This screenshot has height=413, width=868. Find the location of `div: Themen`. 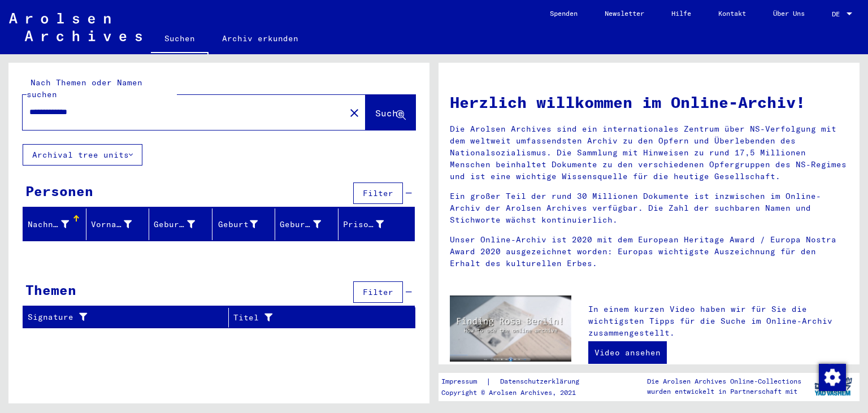

div: Themen is located at coordinates (51, 289).